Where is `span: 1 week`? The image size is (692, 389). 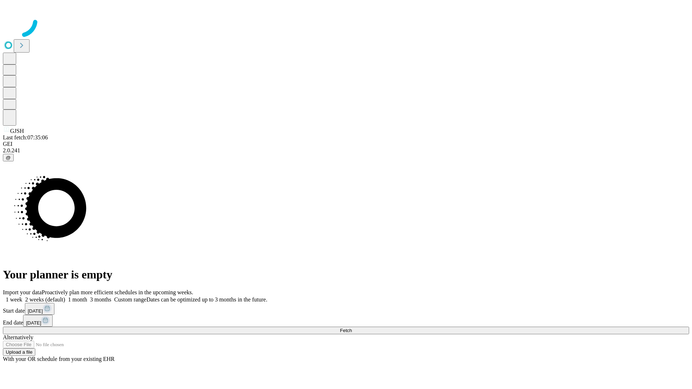
span: 1 week is located at coordinates (14, 299).